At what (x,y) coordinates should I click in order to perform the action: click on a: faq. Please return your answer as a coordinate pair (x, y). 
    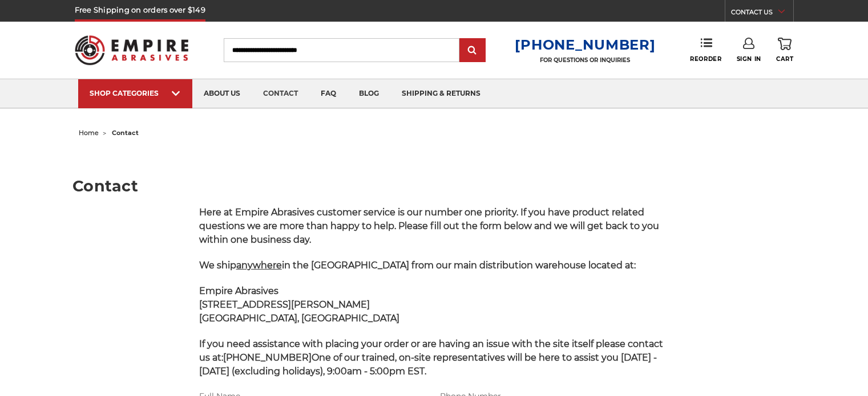
    Looking at the image, I should click on (328, 94).